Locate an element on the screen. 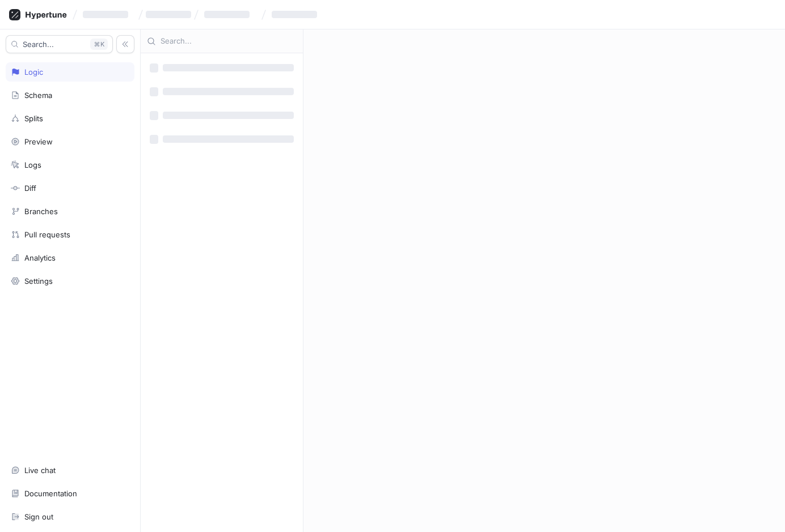 This screenshot has width=785, height=532. div: Analytics is located at coordinates (40, 258).